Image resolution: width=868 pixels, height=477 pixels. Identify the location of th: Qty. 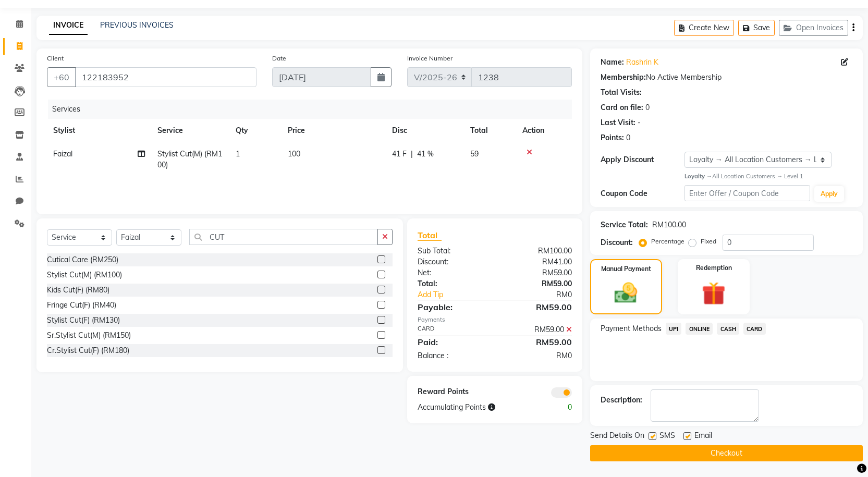
(255, 130).